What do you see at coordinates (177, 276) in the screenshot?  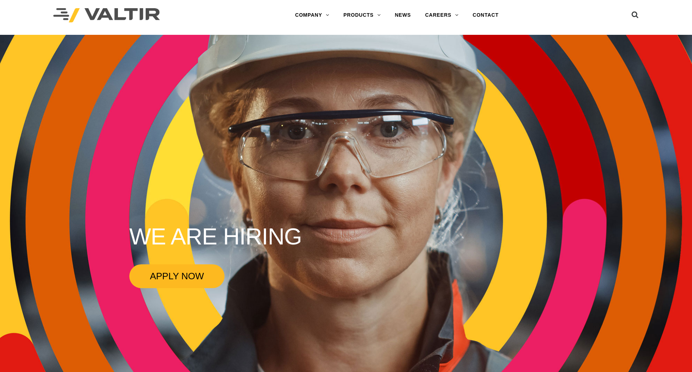 I see `a: APPLY NOW` at bounding box center [177, 276].